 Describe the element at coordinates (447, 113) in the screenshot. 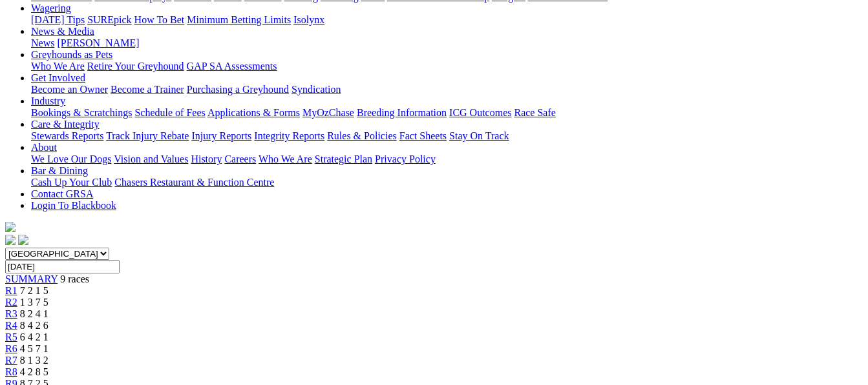

I see `div: Industry` at that location.